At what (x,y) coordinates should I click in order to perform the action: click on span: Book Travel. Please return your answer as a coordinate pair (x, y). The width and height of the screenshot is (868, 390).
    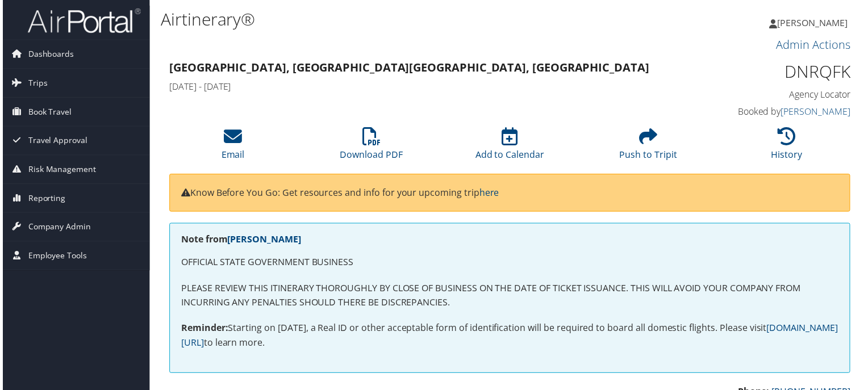
    Looking at the image, I should click on (47, 112).